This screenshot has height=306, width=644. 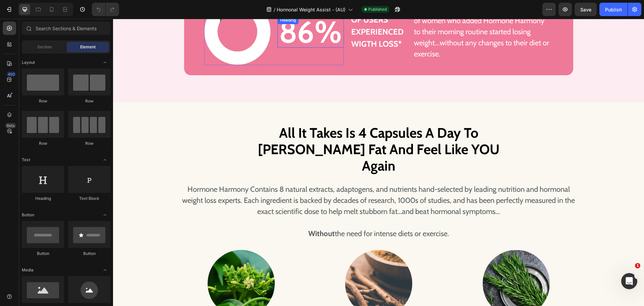 I want to click on button: Publish, so click(x=614, y=9).